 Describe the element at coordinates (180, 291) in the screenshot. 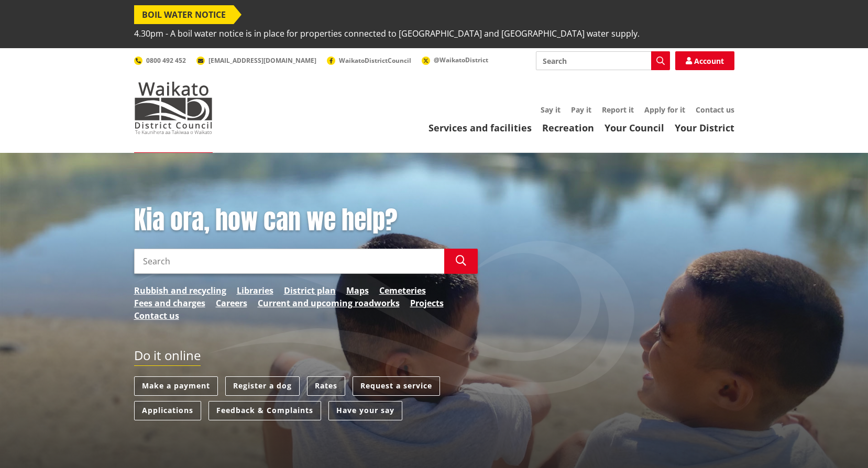

I see `a: Rubbish and recycling` at that location.